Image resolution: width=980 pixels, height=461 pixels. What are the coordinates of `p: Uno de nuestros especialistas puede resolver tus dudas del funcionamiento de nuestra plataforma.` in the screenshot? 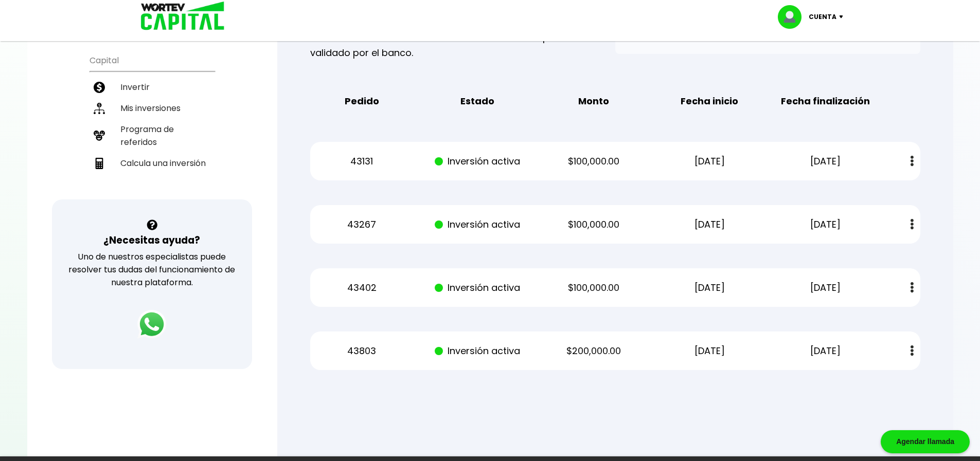 It's located at (152, 269).